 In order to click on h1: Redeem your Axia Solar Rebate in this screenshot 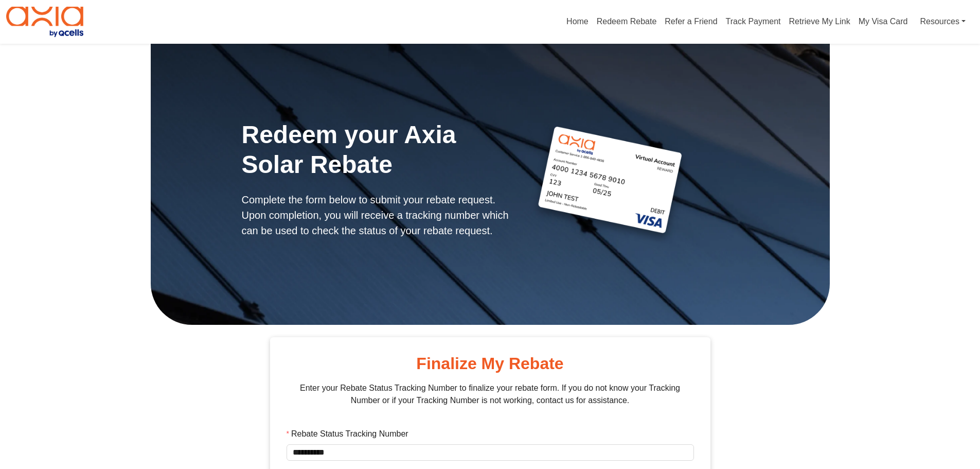, I will do `click(378, 149)`.